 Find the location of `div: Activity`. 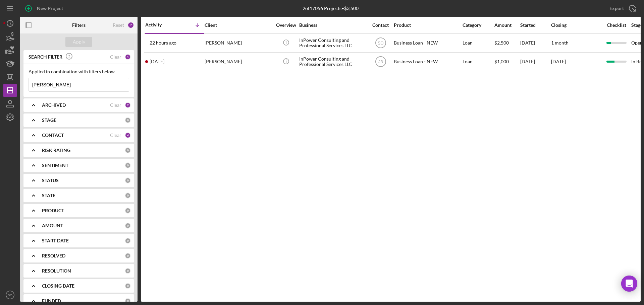

div: Activity is located at coordinates (160, 25).